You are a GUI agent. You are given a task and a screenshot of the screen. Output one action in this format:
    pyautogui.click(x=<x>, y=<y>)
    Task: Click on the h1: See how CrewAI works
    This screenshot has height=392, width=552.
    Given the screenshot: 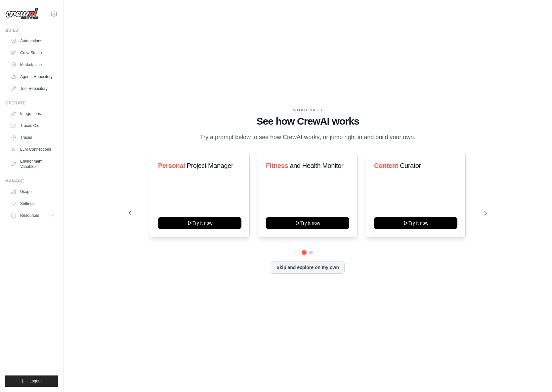 What is the action you would take?
    pyautogui.click(x=308, y=121)
    